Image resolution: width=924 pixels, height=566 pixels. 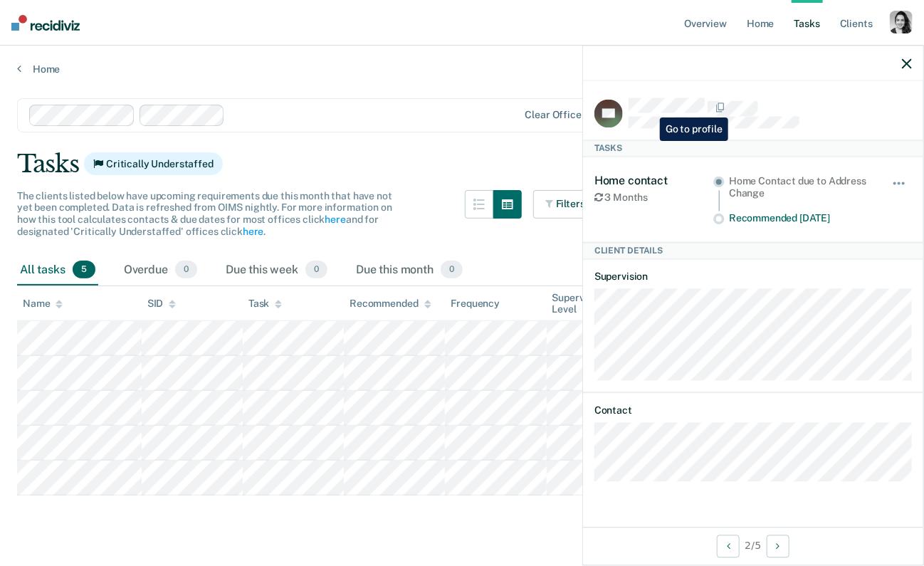 What do you see at coordinates (409, 270) in the screenshot?
I see `div: Due this month` at bounding box center [409, 270].